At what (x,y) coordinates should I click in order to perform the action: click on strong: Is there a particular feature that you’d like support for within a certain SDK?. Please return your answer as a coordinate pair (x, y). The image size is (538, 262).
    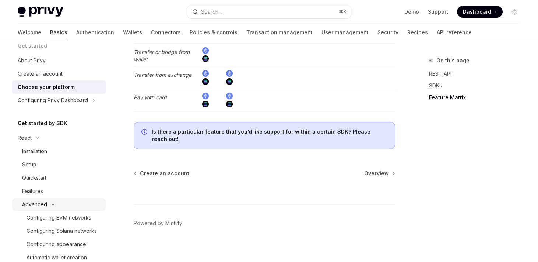
    Looking at the image, I should click on (252, 131).